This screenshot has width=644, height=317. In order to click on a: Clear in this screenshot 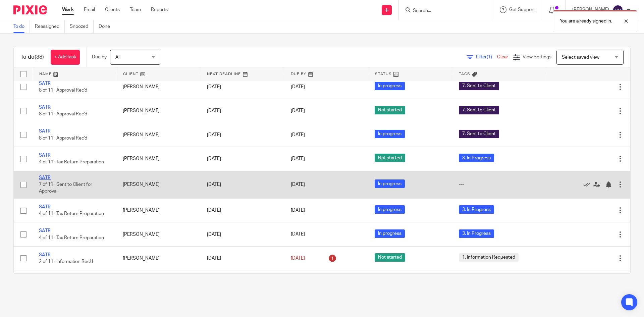, I will do `click(503, 57)`.